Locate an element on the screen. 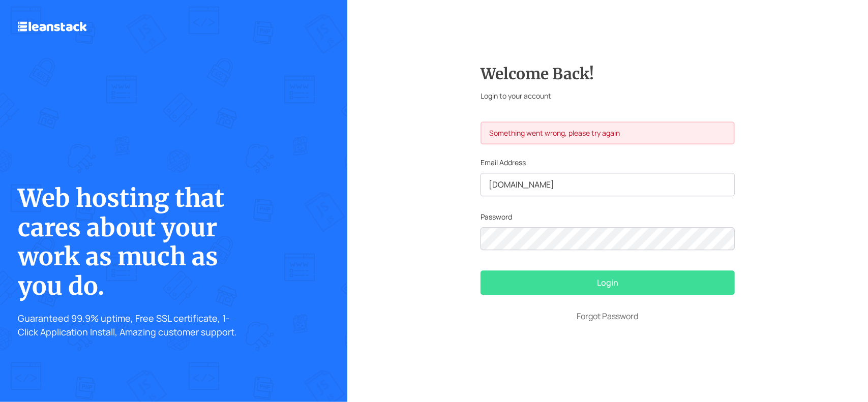 The width and height of the screenshot is (868, 402). span: Something went wrong, please try again is located at coordinates (554, 133).